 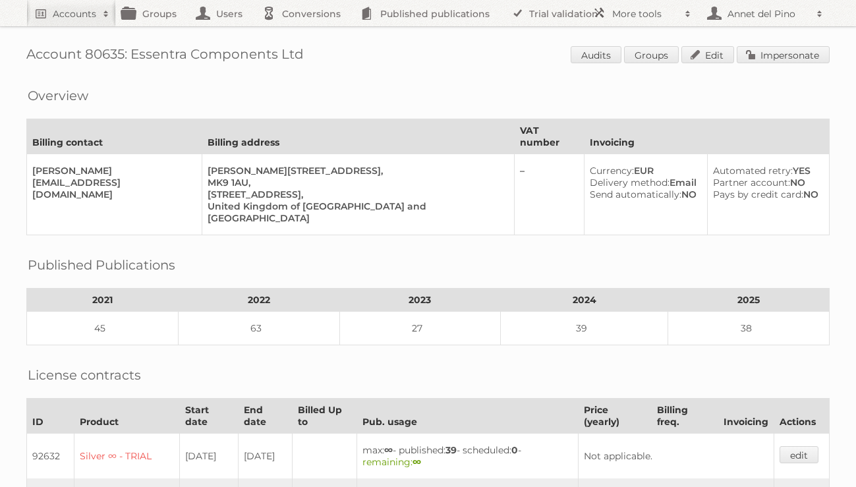 I want to click on td: 92632, so click(x=51, y=456).